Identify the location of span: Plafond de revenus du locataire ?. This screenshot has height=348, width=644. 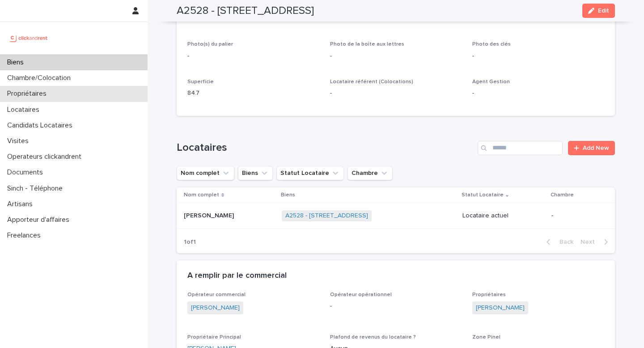
(373, 338).